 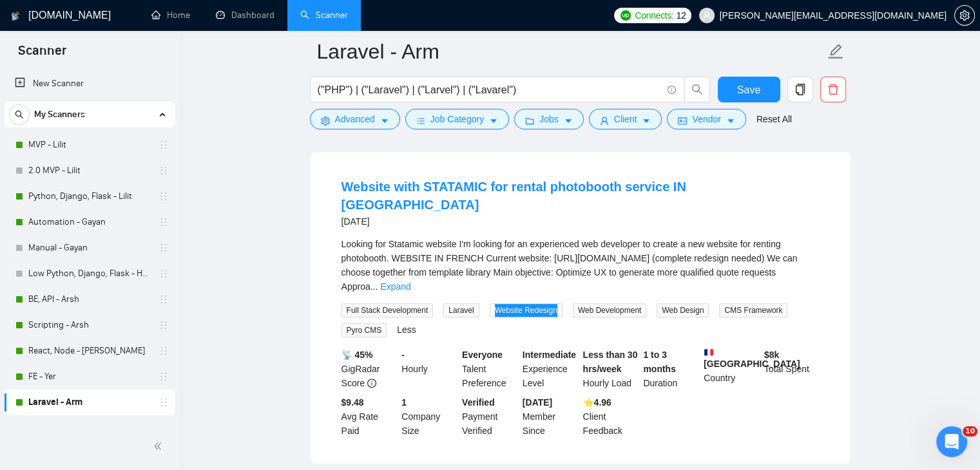 I want to click on span: Full Stack Development, so click(x=388, y=310).